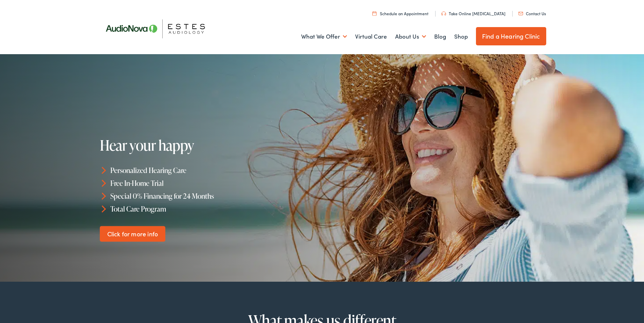 The height and width of the screenshot is (323, 644). I want to click on li: Free In-Home Trial, so click(212, 183).